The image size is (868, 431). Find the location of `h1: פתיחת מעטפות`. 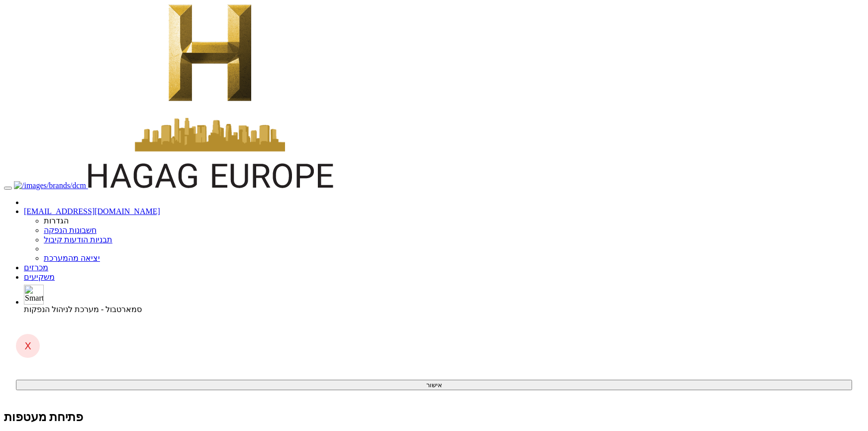

h1: פתיחת מעטפות is located at coordinates (434, 417).